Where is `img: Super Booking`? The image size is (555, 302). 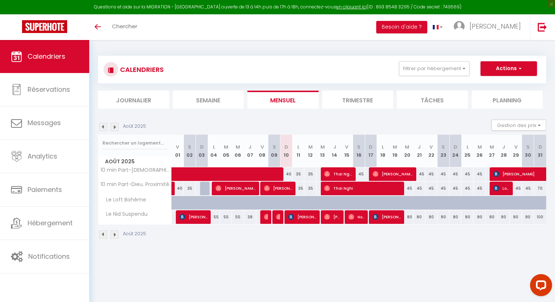
img: Super Booking is located at coordinates (44, 26).